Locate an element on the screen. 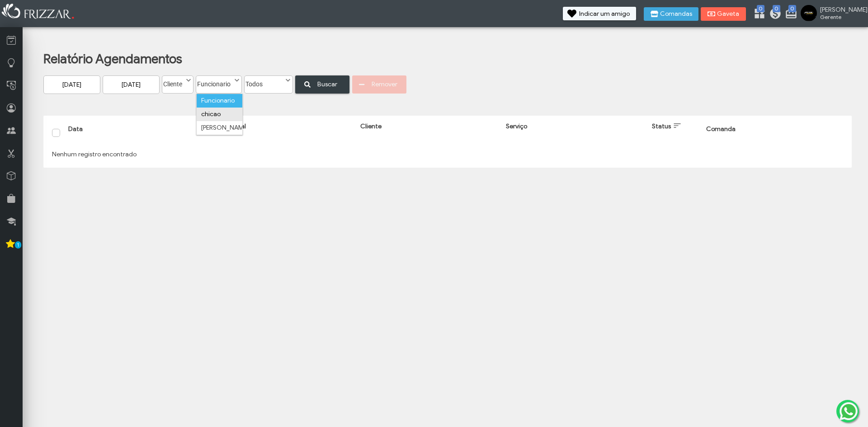 The height and width of the screenshot is (427, 868). span: Comandas is located at coordinates (676, 14).